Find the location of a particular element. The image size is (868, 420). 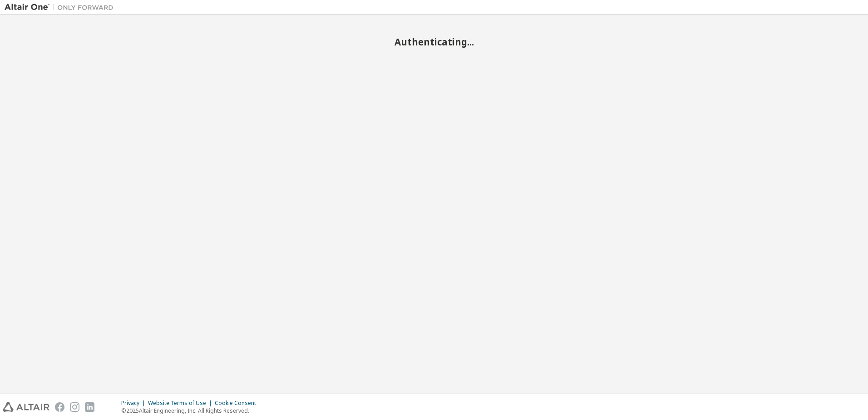

img: instagram.svg is located at coordinates (74, 407).